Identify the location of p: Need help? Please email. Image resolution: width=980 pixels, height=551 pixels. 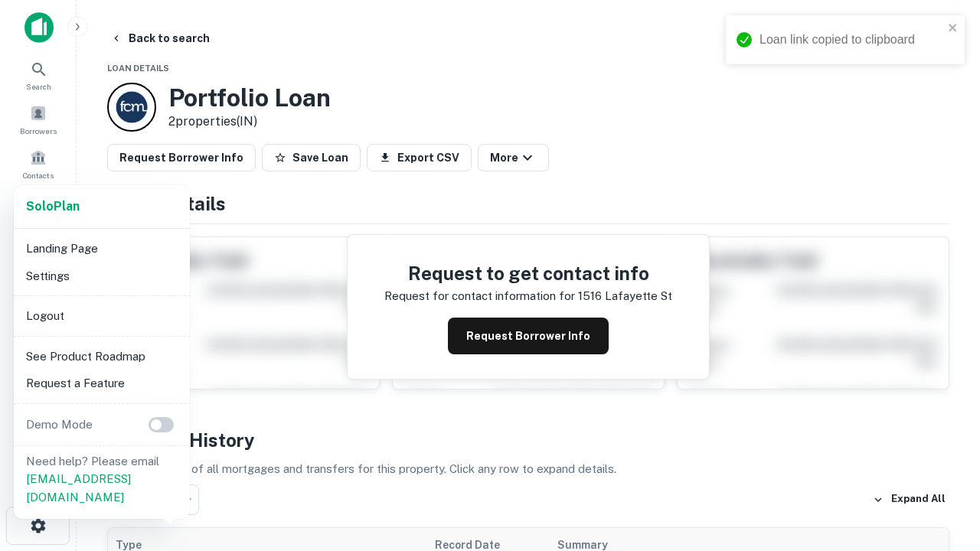
(102, 479).